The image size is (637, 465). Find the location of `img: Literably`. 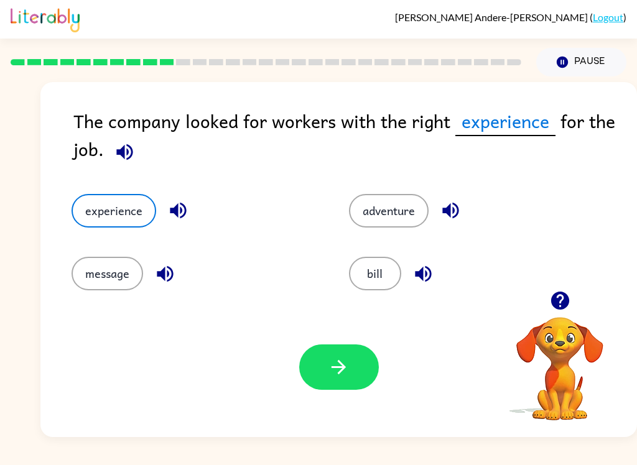

img: Literably is located at coordinates (45, 19).